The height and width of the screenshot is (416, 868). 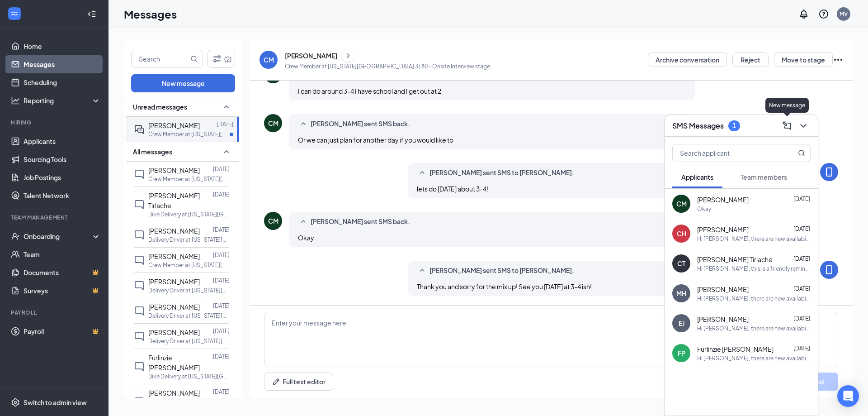 What do you see at coordinates (823, 14) in the screenshot?
I see `svg: QuestionInfo` at bounding box center [823, 14].